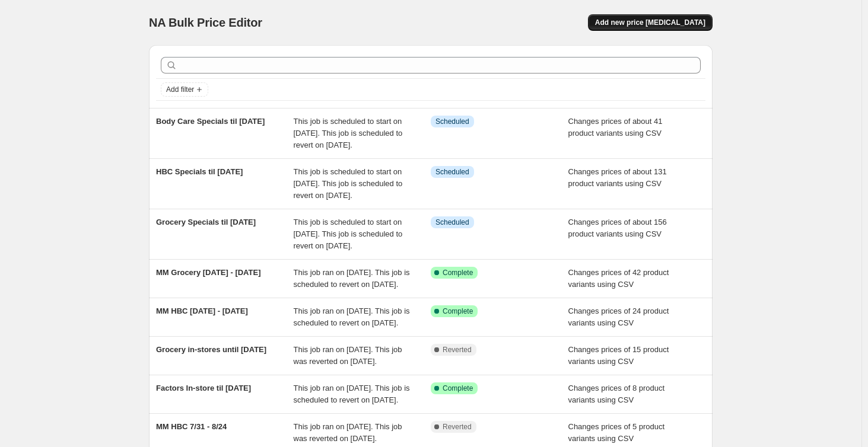 The image size is (868, 447). I want to click on span: Changes prices of about 41 product variants using CSV, so click(615, 127).